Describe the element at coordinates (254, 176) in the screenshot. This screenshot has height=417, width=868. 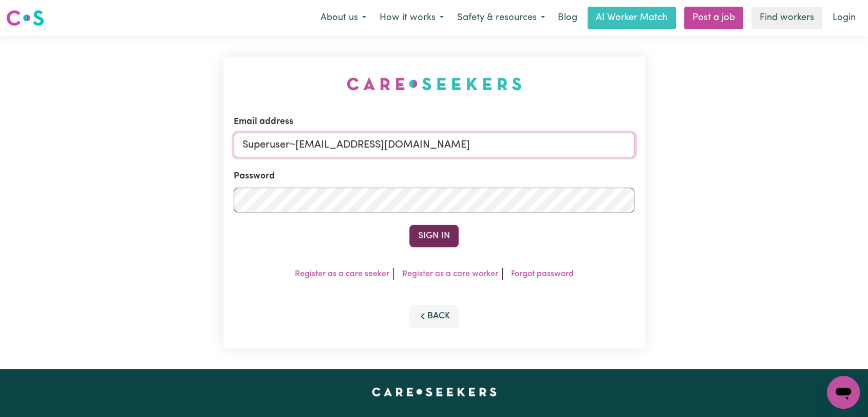
I see `label: Password` at that location.